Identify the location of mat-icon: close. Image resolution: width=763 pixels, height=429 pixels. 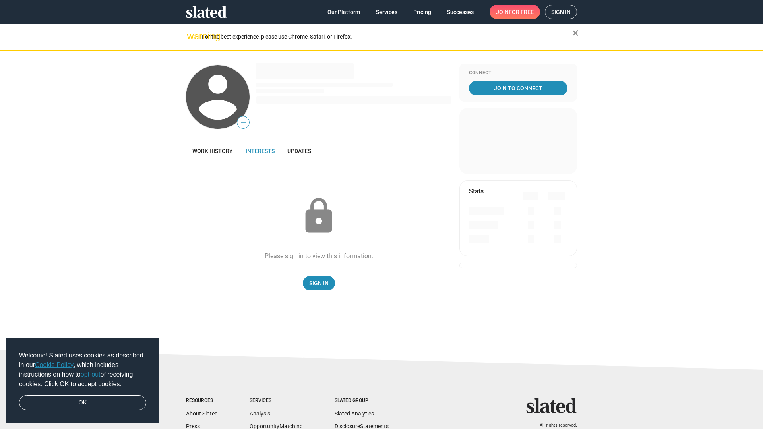
(575, 33).